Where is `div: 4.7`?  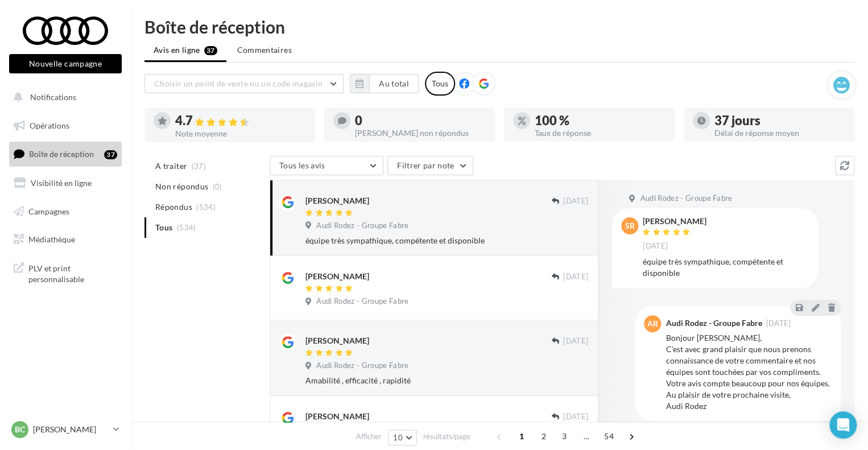
div: 4.7 is located at coordinates (240, 120).